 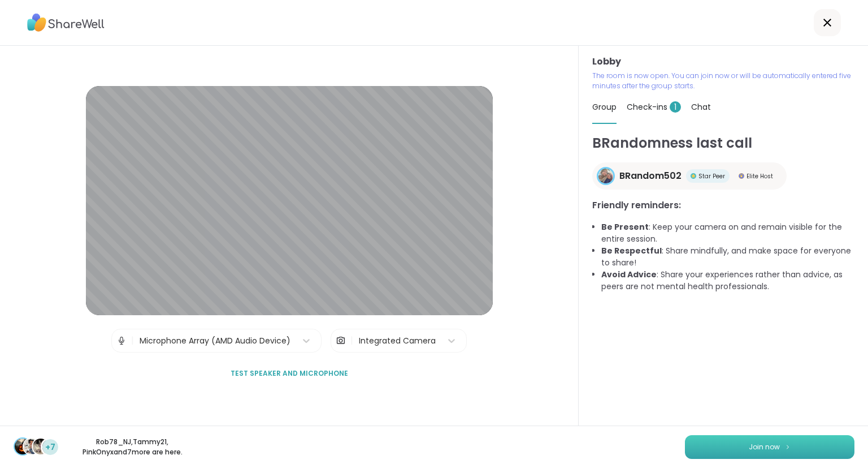 What do you see at coordinates (741, 176) in the screenshot?
I see `img: Elite Host` at bounding box center [741, 176].